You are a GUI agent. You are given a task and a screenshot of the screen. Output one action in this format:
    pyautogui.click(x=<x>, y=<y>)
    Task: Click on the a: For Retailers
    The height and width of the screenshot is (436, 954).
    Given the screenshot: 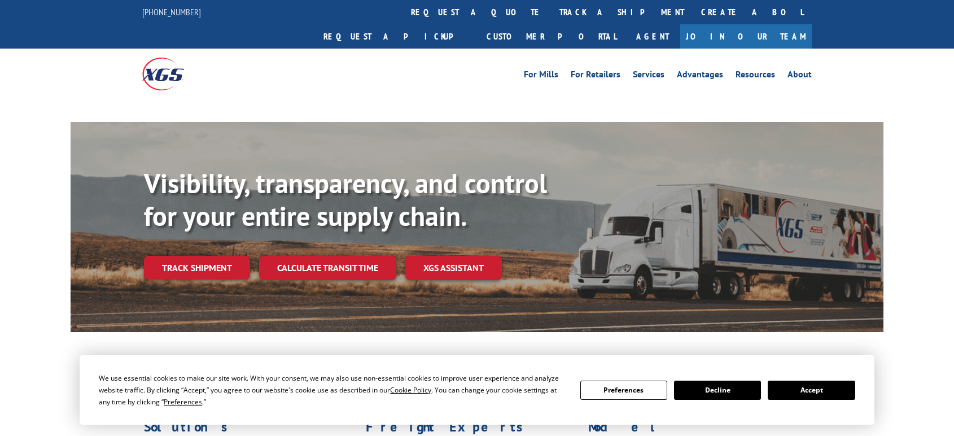 What is the action you would take?
    pyautogui.click(x=595, y=76)
    